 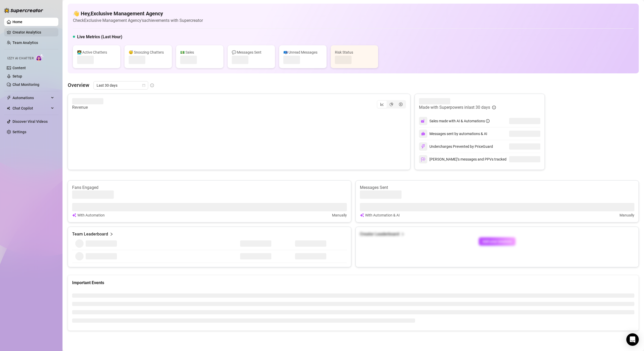 What do you see at coordinates (90, 234) in the screenshot?
I see `article: Team Leaderboard` at bounding box center [90, 234].